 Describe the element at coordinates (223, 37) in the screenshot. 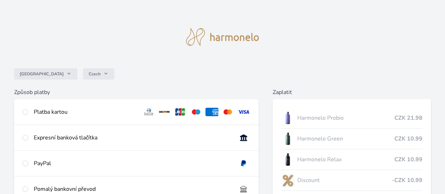

I see `img: logo.svg` at that location.